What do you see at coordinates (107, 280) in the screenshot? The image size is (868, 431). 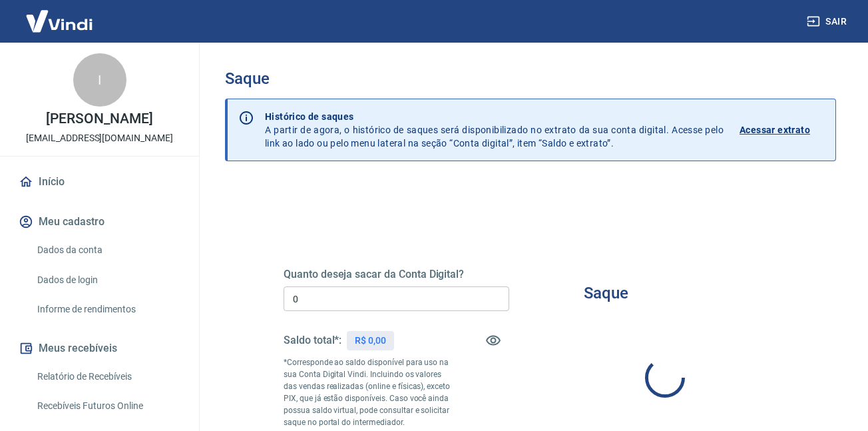 I see `a: Dados de login` at bounding box center [107, 280].